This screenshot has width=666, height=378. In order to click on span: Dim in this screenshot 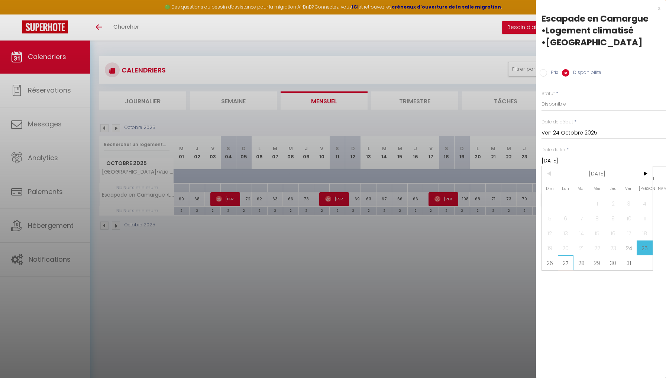, I will do `click(549, 188)`.